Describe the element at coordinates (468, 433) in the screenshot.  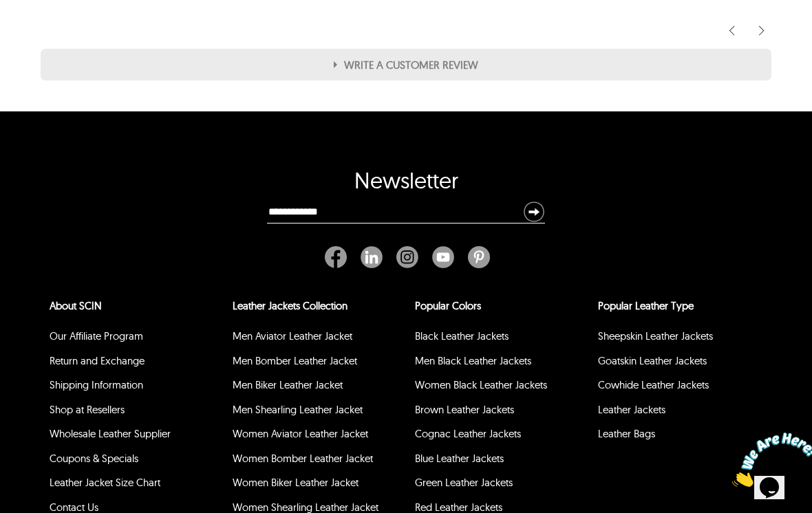
I see `a: Cognac Leather Jackets` at that location.